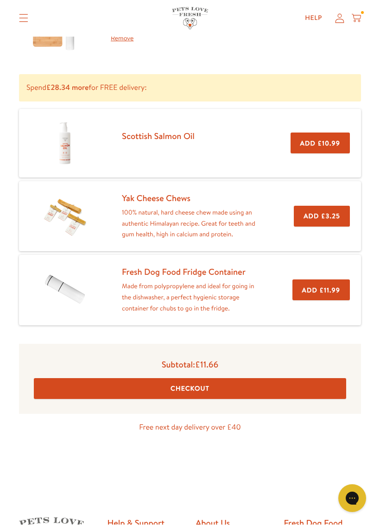  What do you see at coordinates (190, 428) in the screenshot?
I see `p: Free next day delivery over £40` at bounding box center [190, 428].